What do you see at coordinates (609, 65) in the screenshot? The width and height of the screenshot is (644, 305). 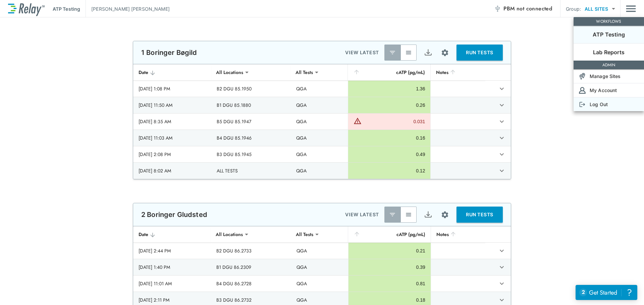 I see `p: ADMIN` at bounding box center [609, 65].